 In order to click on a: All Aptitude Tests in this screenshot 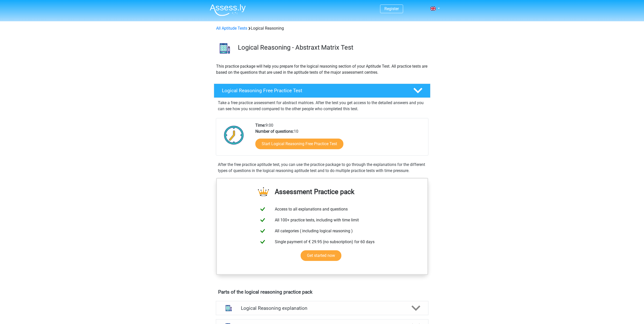, I will do `click(231, 28)`.